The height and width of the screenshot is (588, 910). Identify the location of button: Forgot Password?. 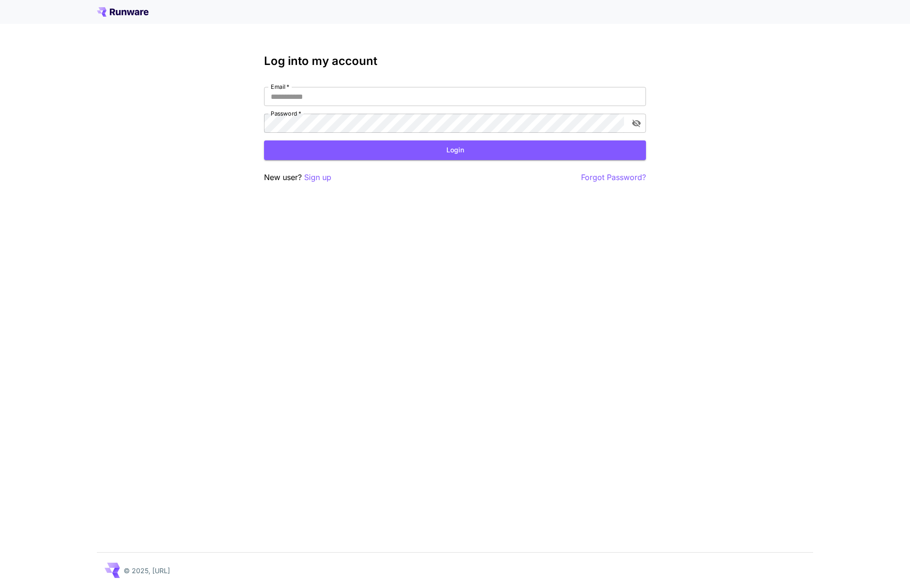
(614, 177).